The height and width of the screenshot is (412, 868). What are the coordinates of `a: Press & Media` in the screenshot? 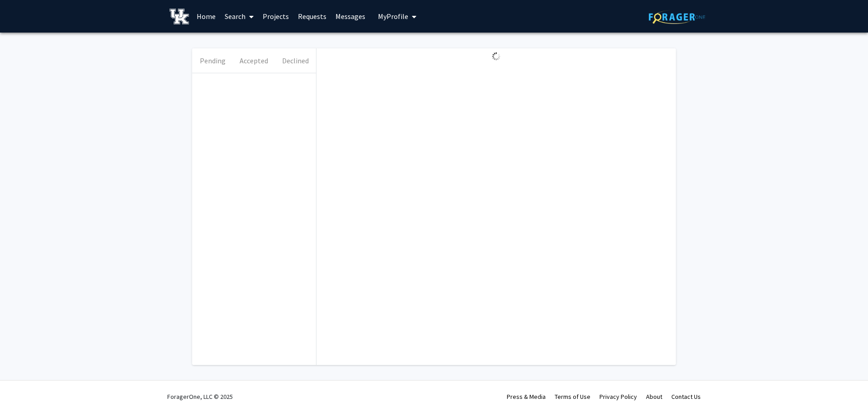 It's located at (526, 397).